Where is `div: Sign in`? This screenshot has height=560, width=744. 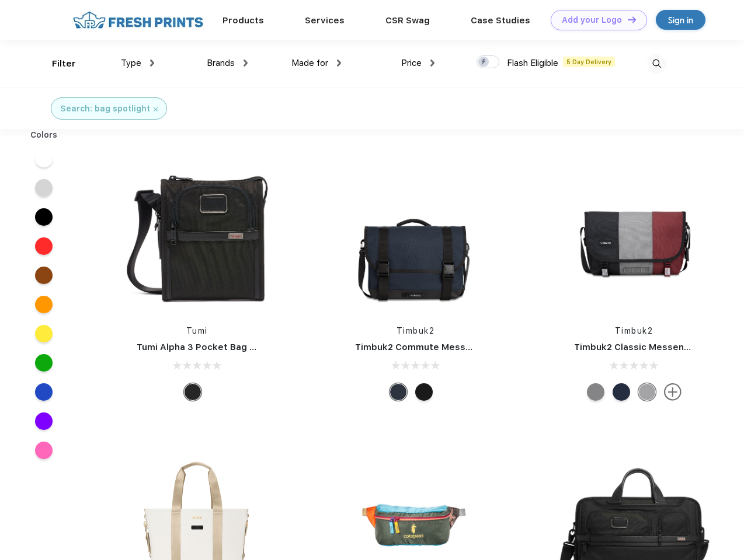
div: Sign in is located at coordinates (680, 20).